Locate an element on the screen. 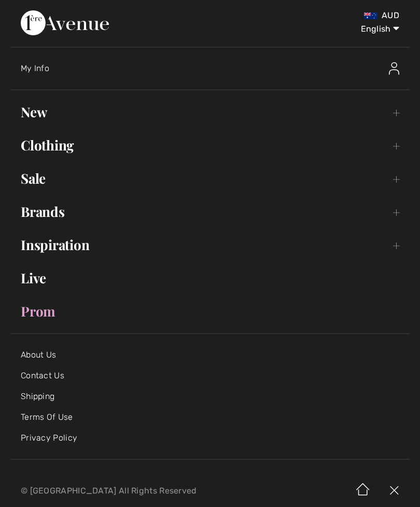 Image resolution: width=420 pixels, height=507 pixels. div: AUD is located at coordinates (323, 16).